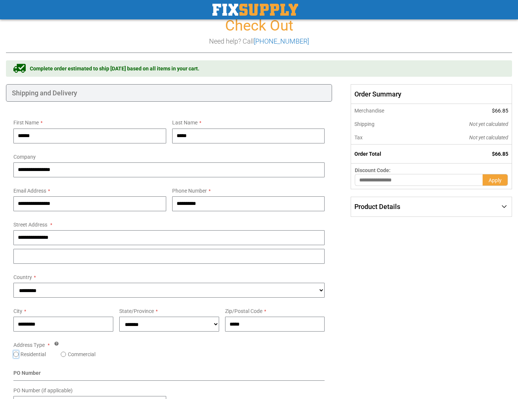  I want to click on h1: Check Out, so click(259, 26).